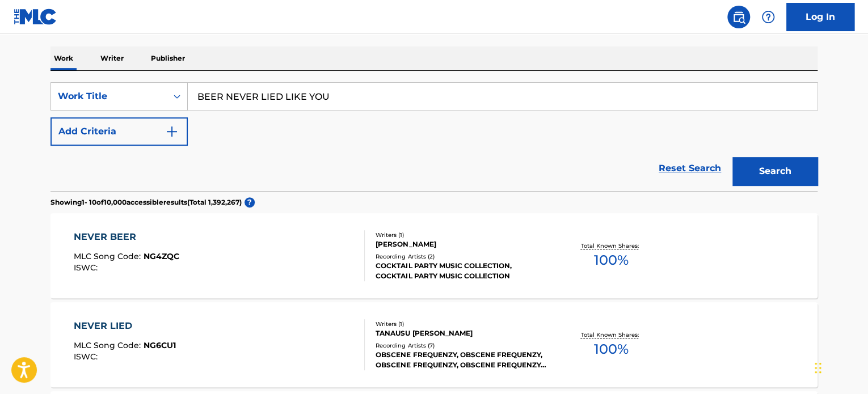 The height and width of the screenshot is (394, 868). I want to click on a: Log In, so click(820, 17).